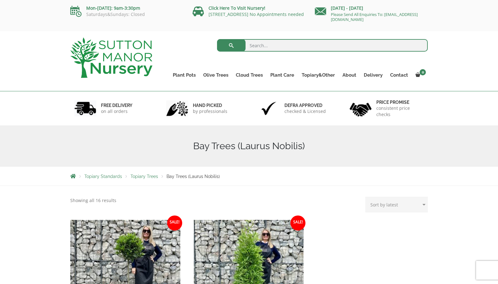 The height and width of the screenshot is (284, 498). Describe the element at coordinates (400, 102) in the screenshot. I see `h6: Price promise` at that location.